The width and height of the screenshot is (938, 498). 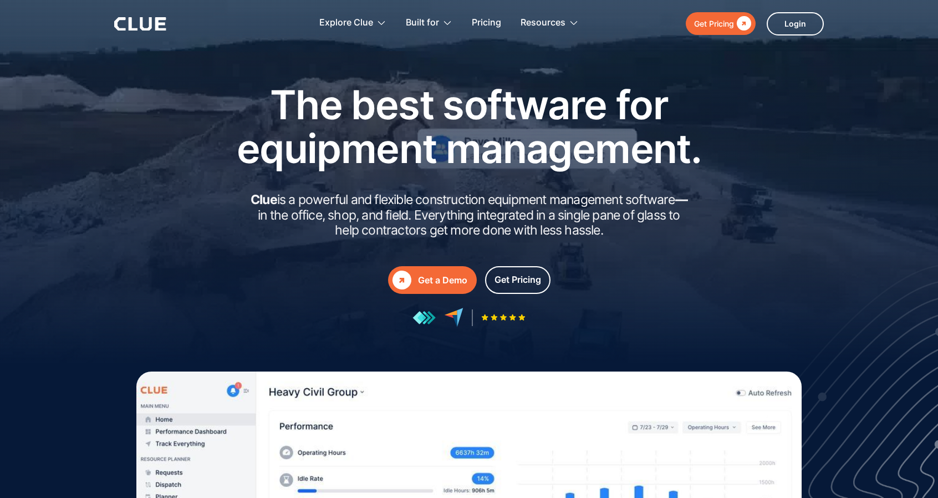 What do you see at coordinates (432, 280) in the screenshot?
I see `a: Get a Demo` at bounding box center [432, 280].